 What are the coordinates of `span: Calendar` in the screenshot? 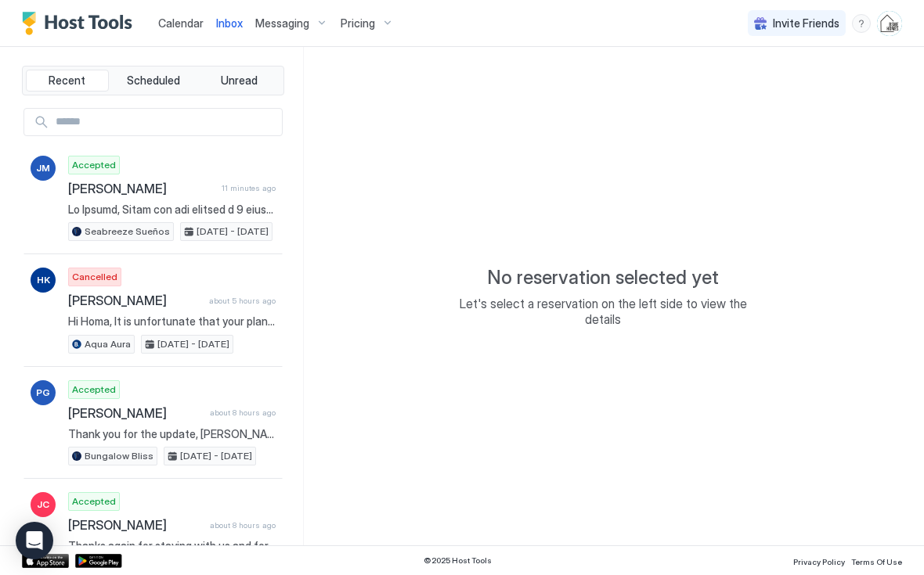 It's located at (181, 23).